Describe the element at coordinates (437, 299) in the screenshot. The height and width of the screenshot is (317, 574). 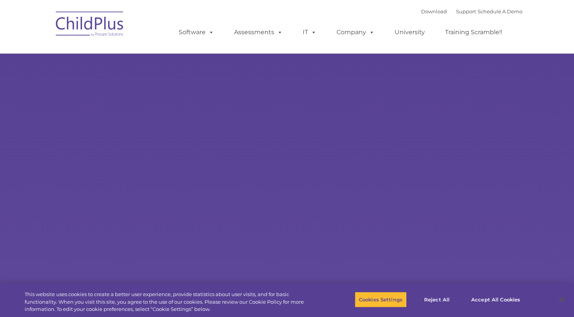
I see `button: Reject All` at that location.